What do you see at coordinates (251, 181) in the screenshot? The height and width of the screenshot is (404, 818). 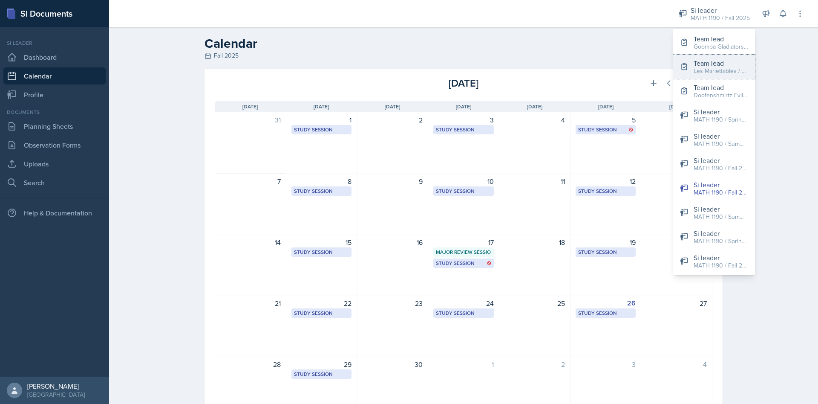 I see `div: 7` at bounding box center [251, 181].